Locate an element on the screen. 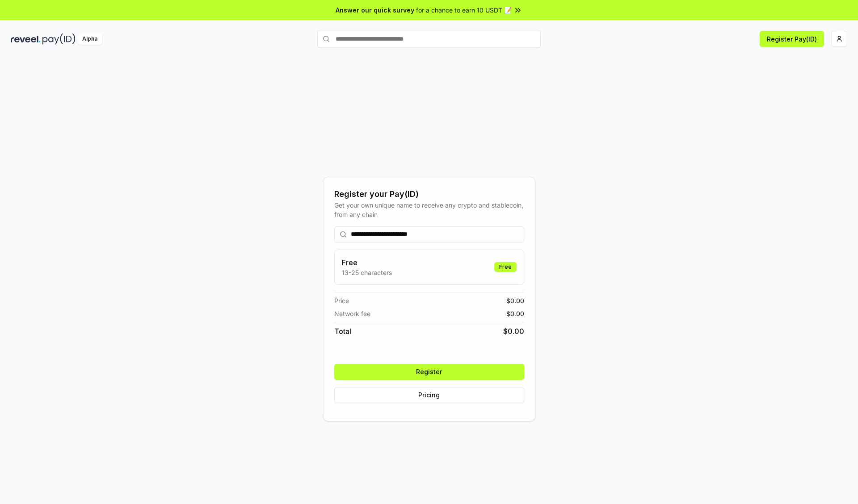  div: Get your own unique name to receive any crypto and stablecoin, from any chain is located at coordinates (429, 210).